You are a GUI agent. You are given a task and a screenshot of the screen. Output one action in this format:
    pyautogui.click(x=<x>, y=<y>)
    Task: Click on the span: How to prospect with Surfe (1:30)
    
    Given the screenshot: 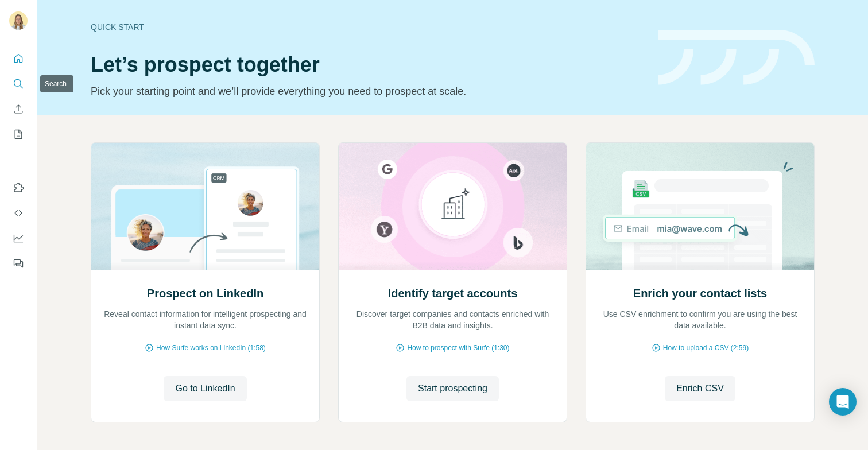 What is the action you would take?
    pyautogui.click(x=458, y=348)
    